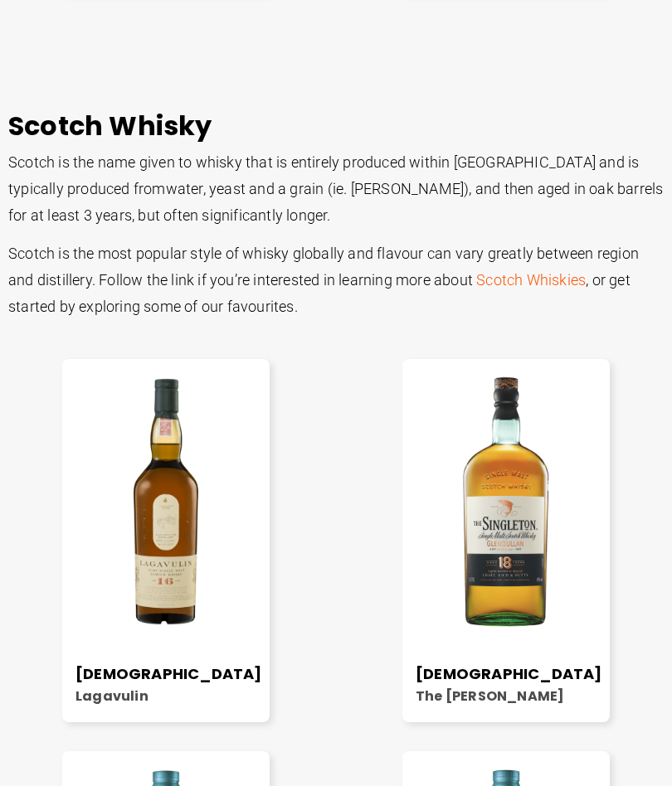 This screenshot has height=786, width=672. Describe the element at coordinates (506, 502) in the screenshot. I see `img: The Singleton - 18 Year Old - Bottle` at that location.